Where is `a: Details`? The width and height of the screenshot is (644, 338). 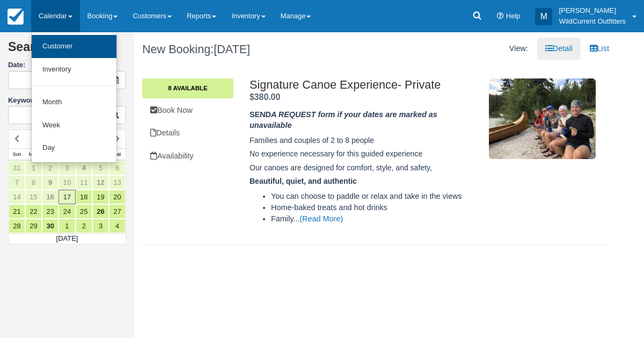 a: Details is located at coordinates (188, 133).